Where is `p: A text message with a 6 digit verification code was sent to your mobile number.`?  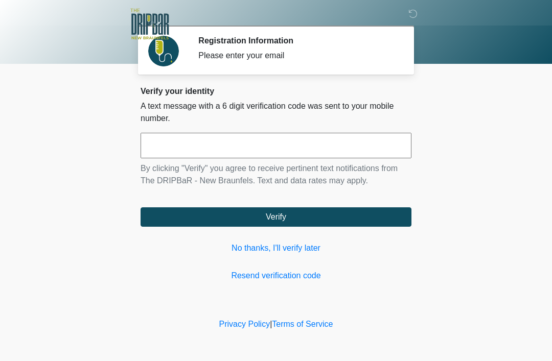
p: A text message with a 6 digit verification code was sent to your mobile number. is located at coordinates (276, 112).